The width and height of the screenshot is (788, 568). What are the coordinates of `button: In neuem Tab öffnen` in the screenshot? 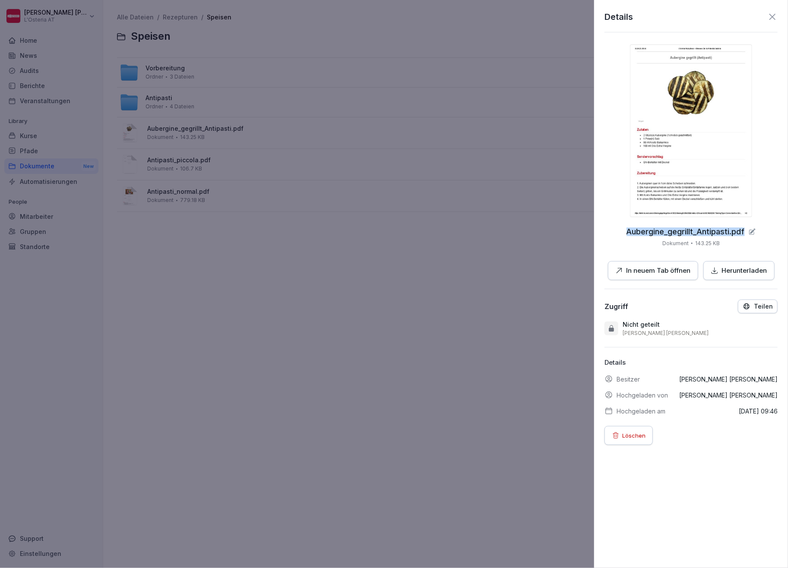 It's located at (653, 271).